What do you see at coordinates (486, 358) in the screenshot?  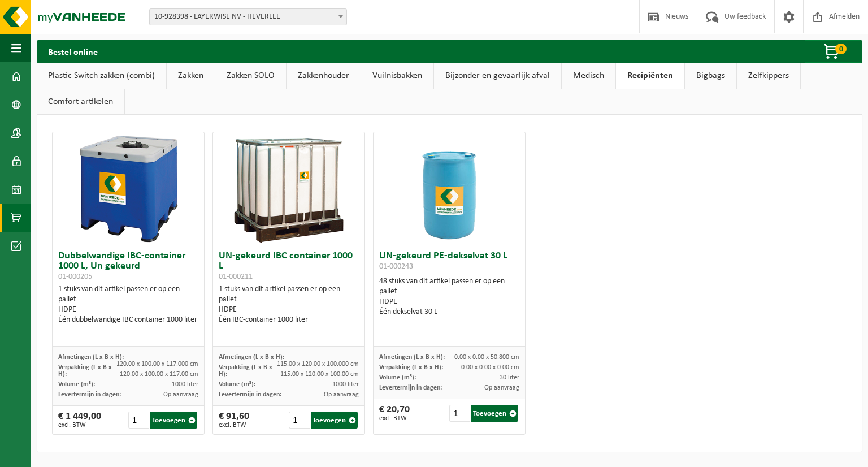 I see `span: 0.00 x 0.00 x 50.800 cm` at bounding box center [486, 358].